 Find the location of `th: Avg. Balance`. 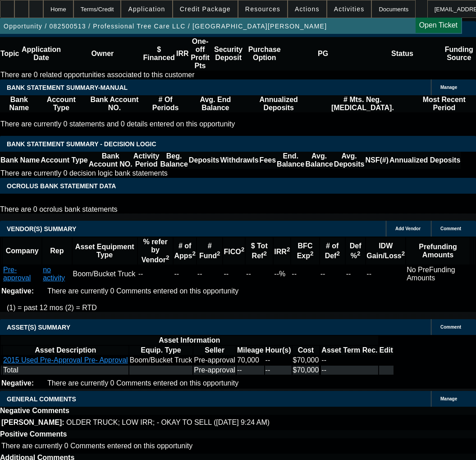

th: Avg. Balance is located at coordinates (319, 160).